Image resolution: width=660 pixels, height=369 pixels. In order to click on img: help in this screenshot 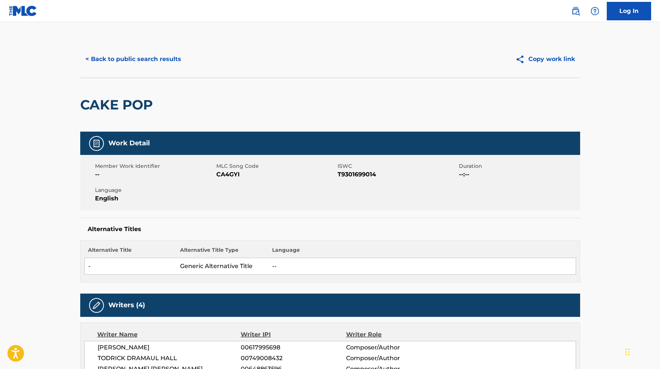, I will do `click(594, 11)`.